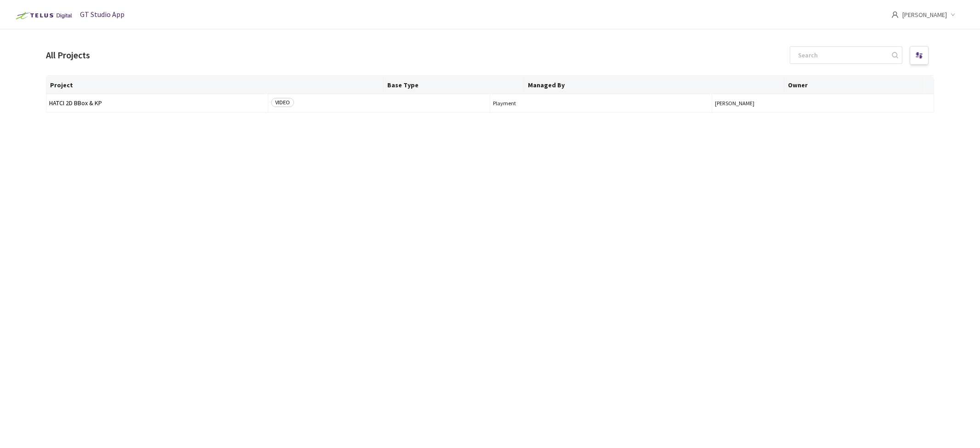 This screenshot has width=980, height=448. I want to click on th: Base Type, so click(454, 85).